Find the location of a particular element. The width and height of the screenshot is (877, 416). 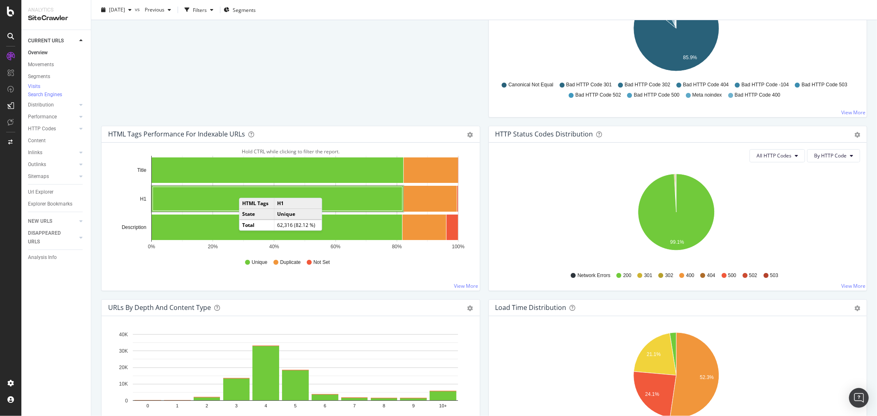

button: Previous is located at coordinates (158, 10).